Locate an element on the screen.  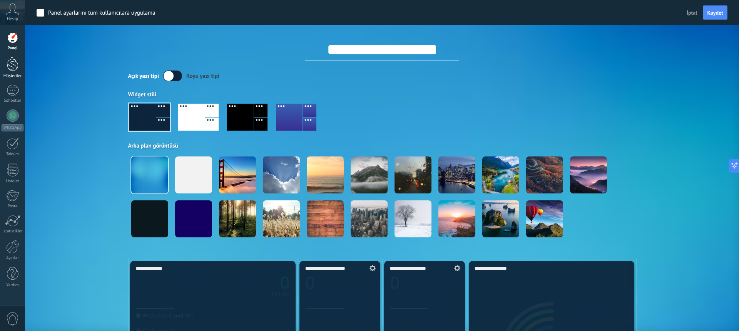
div: Posta is located at coordinates (13, 206).